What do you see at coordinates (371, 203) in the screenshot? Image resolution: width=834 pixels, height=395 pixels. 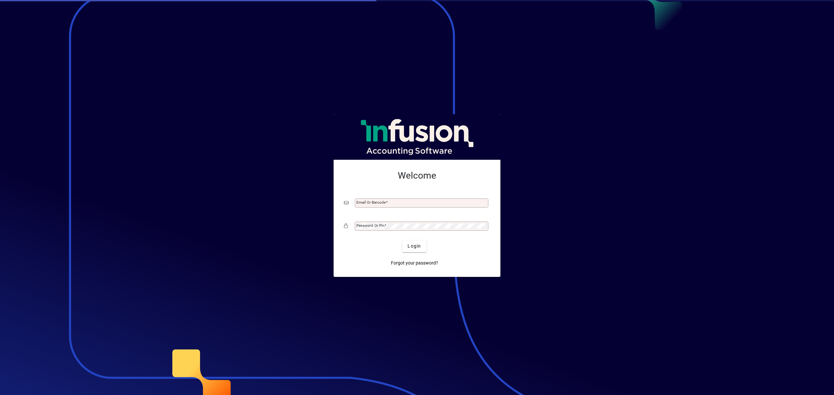 I see `mat-label: Email or Barcode` at bounding box center [371, 203].